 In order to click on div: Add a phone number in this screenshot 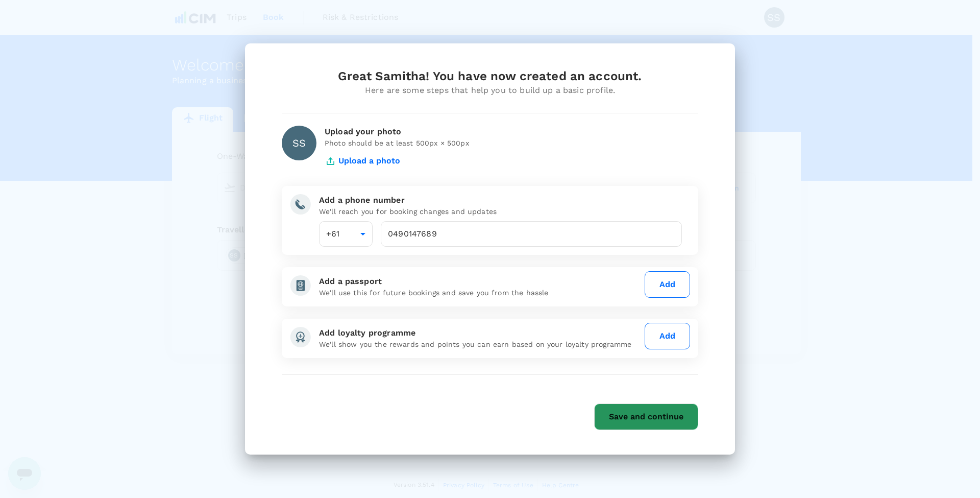, I will do `click(501, 200)`.